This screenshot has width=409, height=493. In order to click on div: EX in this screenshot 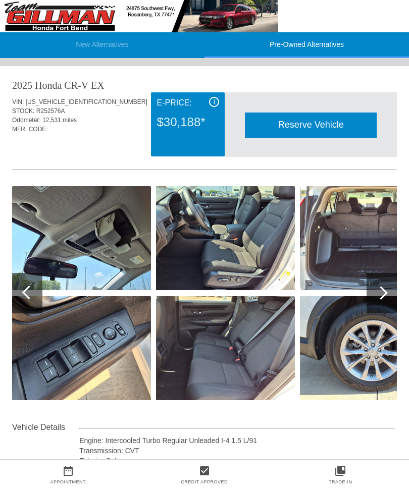, I will do `click(97, 85)`.